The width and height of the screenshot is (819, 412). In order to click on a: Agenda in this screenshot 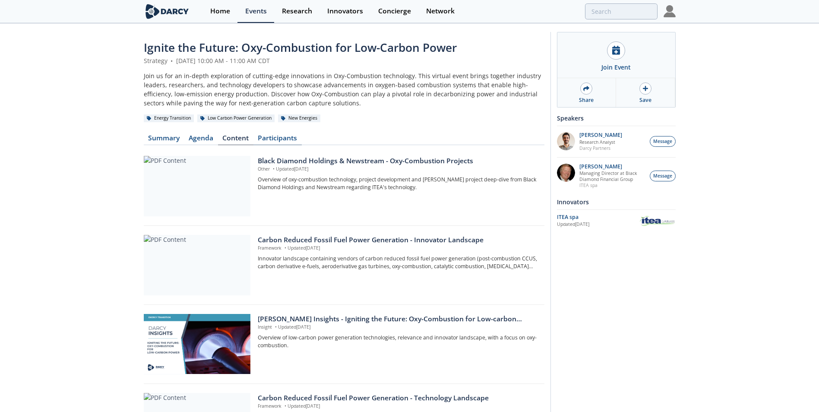, I will do `click(201, 140)`.